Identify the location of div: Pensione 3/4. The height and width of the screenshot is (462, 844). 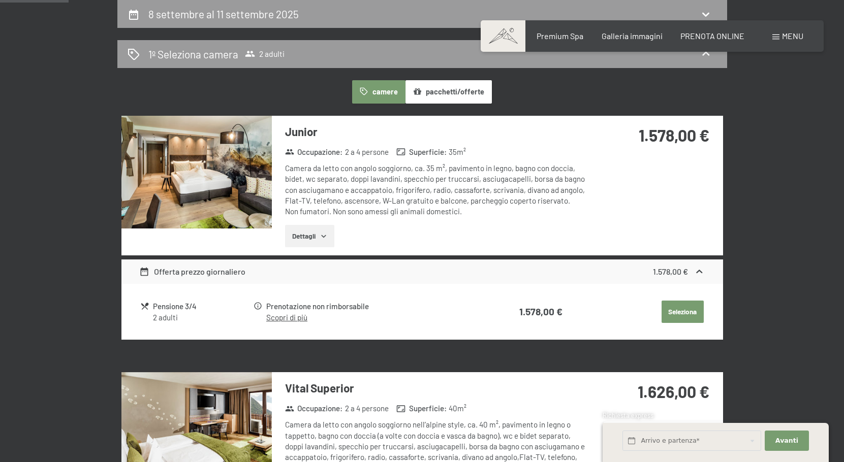
(202, 306).